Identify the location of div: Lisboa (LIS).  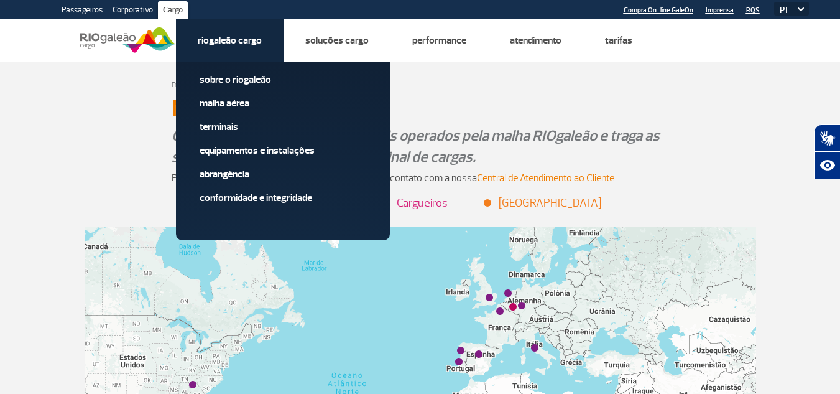
(459, 361).